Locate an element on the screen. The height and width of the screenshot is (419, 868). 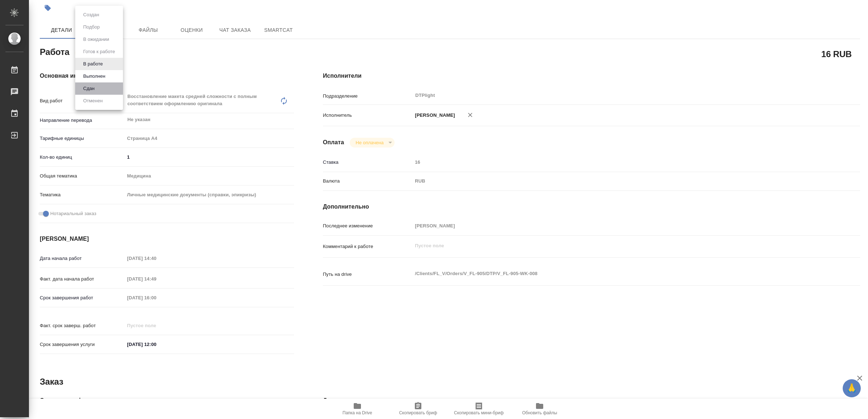
button: Готов к работе is located at coordinates (99, 52).